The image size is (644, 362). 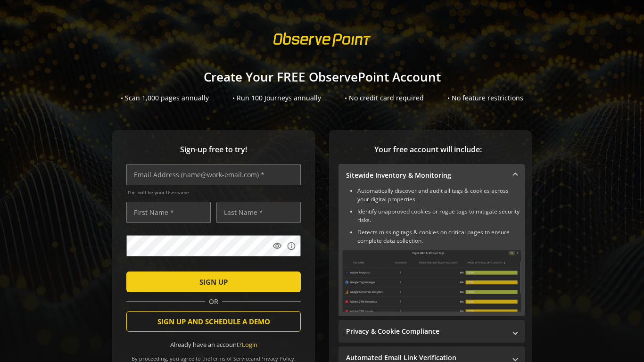 What do you see at coordinates (214, 322) in the screenshot?
I see `button: SIGN UP AND SCHEDULE A DEMO` at bounding box center [214, 322].